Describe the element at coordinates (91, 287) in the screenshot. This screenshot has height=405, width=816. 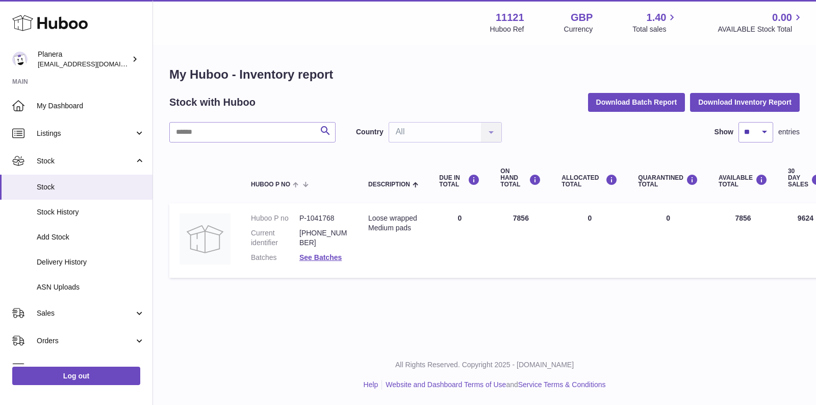
I see `span: ASN Uploads` at that location.